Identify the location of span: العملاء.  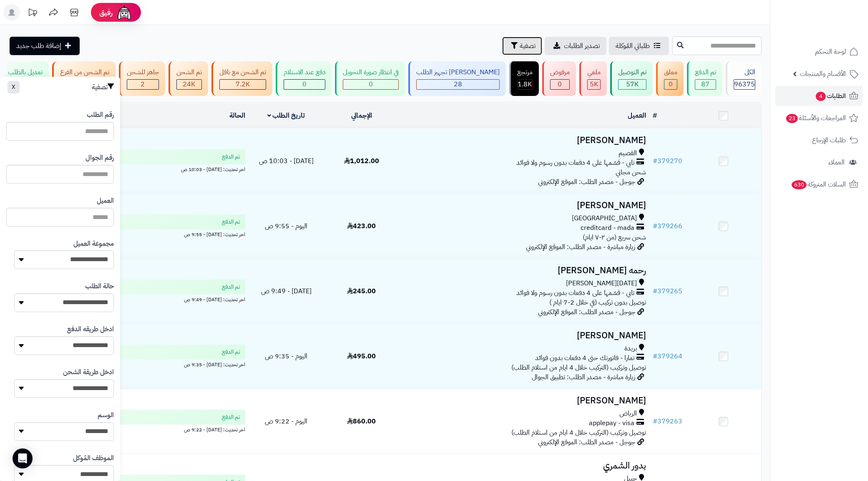
(836, 163).